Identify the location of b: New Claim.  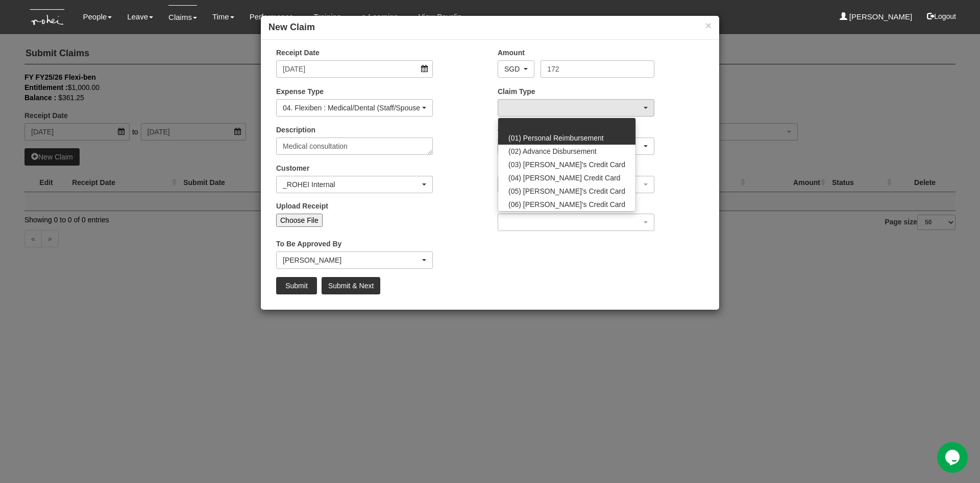
(291, 27).